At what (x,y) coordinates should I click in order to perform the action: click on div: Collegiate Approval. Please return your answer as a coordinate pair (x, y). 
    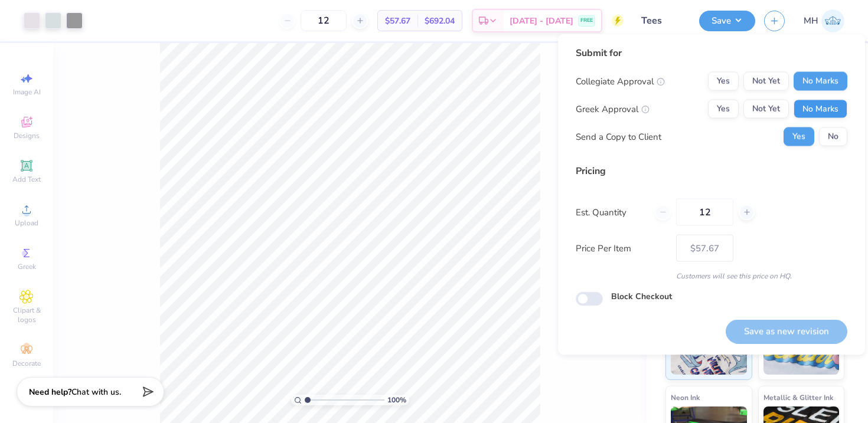
    Looking at the image, I should click on (620, 81).